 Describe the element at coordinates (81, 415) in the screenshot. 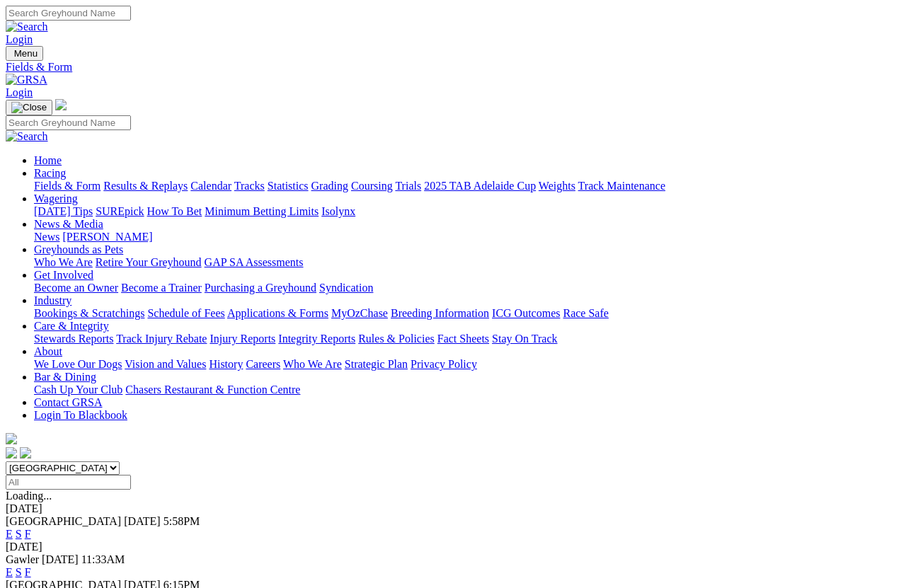

I see `a: Login To Blackbook` at that location.